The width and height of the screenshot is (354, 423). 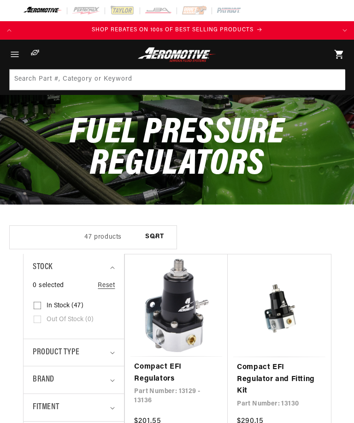 What do you see at coordinates (48, 285) in the screenshot?
I see `span: 0 selected` at bounding box center [48, 285].